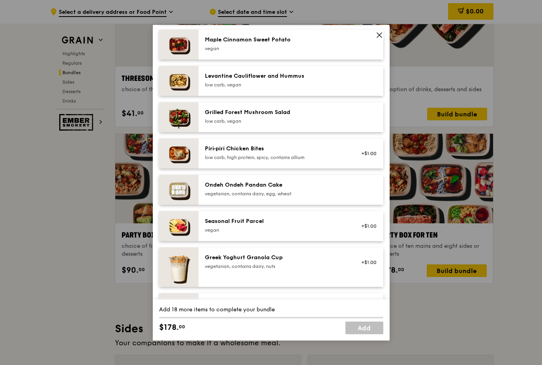 Image resolution: width=542 pixels, height=365 pixels. What do you see at coordinates (276, 222) in the screenshot?
I see `div: Seasonal Fruit Parcel` at bounding box center [276, 222].